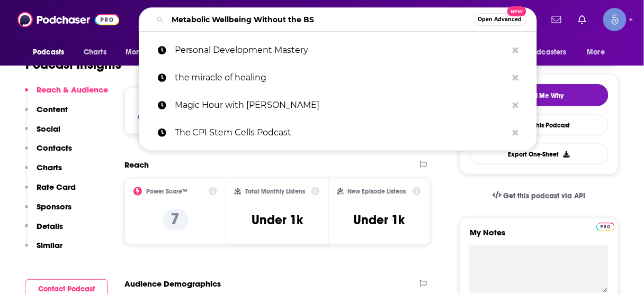 This screenshot has height=294, width=644. I want to click on button: Open AdvancedNew, so click(500, 20).